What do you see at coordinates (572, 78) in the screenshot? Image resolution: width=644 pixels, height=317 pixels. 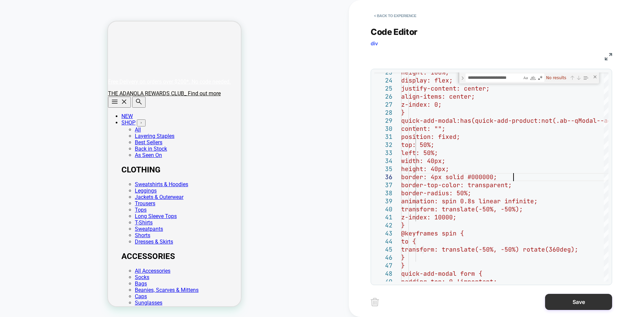 I see `div: Previous Match (Shift+Enter)` at bounding box center [572, 78].